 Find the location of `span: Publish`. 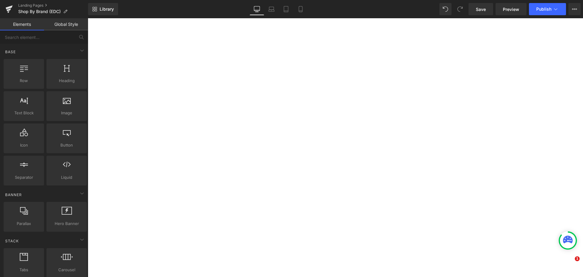

span: Publish is located at coordinates (544, 9).